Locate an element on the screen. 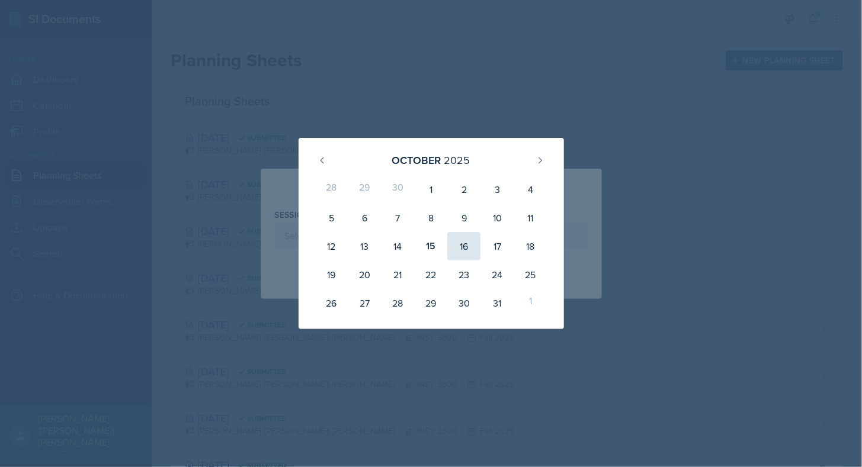 Image resolution: width=862 pixels, height=467 pixels. div: 2 is located at coordinates (464, 190).